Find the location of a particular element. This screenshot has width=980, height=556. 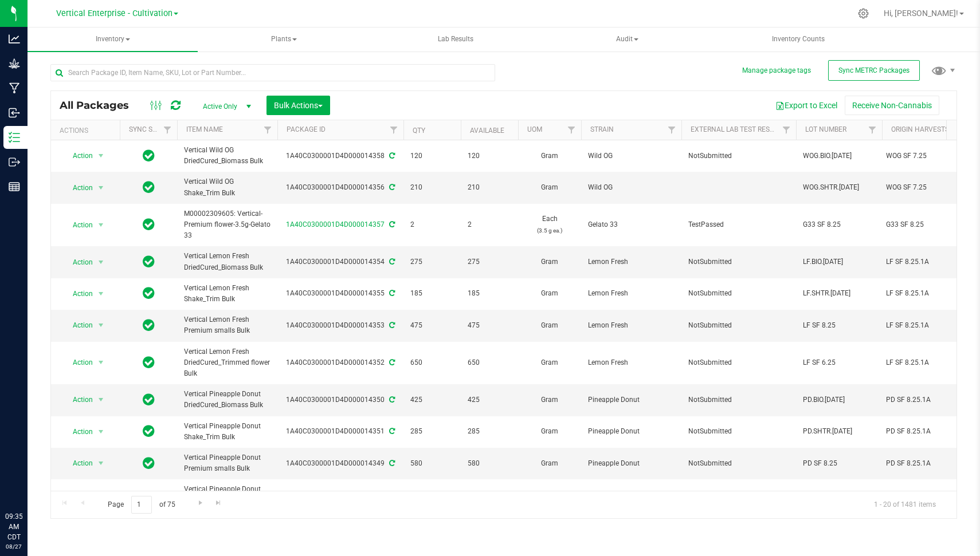

button: Receive Non-Cannabis is located at coordinates (892, 106).